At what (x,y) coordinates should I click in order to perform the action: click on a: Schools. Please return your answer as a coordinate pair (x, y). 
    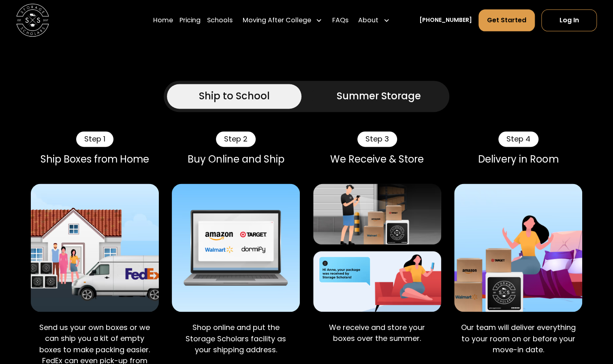
    Looking at the image, I should click on (219, 20).